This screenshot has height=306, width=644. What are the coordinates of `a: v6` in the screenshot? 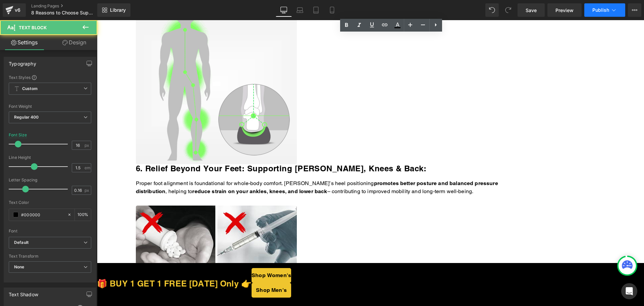 It's located at (14, 10).